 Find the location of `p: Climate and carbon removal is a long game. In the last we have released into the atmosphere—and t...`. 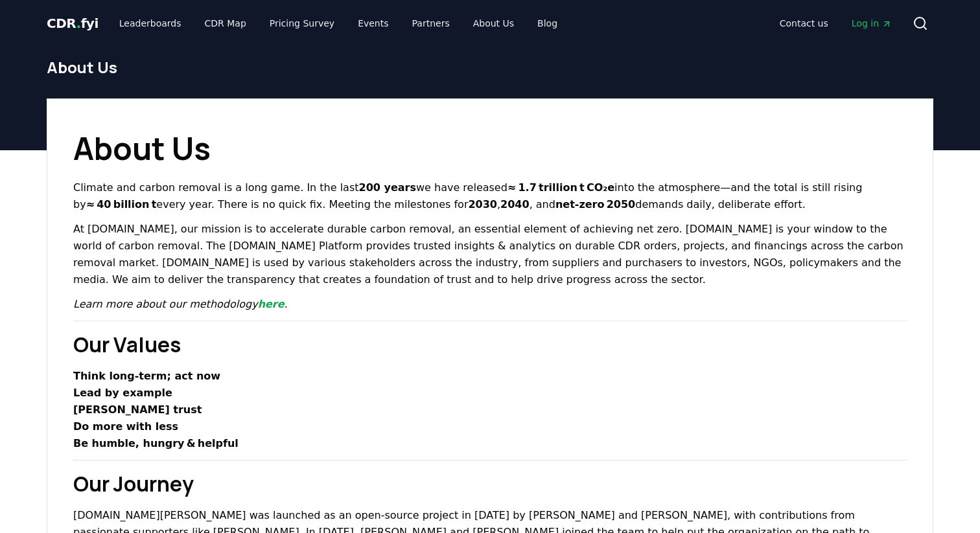

p: Climate and carbon removal is a long game. In the last we have released into the atmosphere—and t... is located at coordinates (490, 197).